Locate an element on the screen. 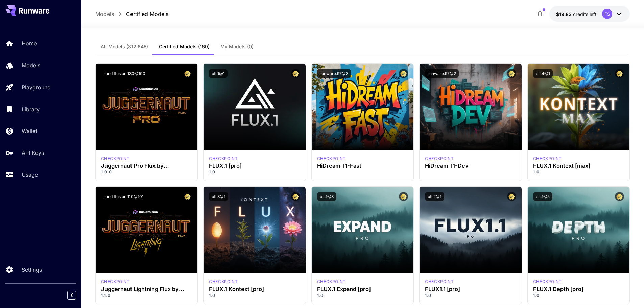 The width and height of the screenshot is (644, 308). button: rundiffusion:110@101 is located at coordinates (123, 196).